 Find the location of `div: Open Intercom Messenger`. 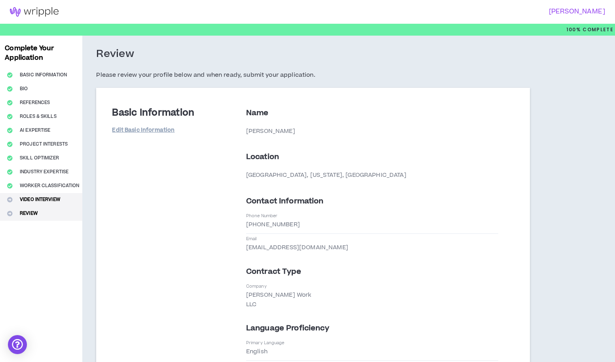

div: Open Intercom Messenger is located at coordinates (17, 345).